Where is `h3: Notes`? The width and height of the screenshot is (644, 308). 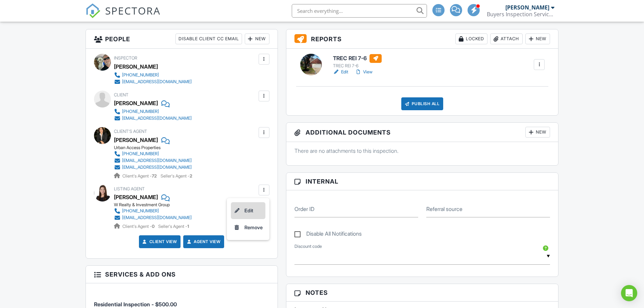
h3: Notes is located at coordinates (422, 292).